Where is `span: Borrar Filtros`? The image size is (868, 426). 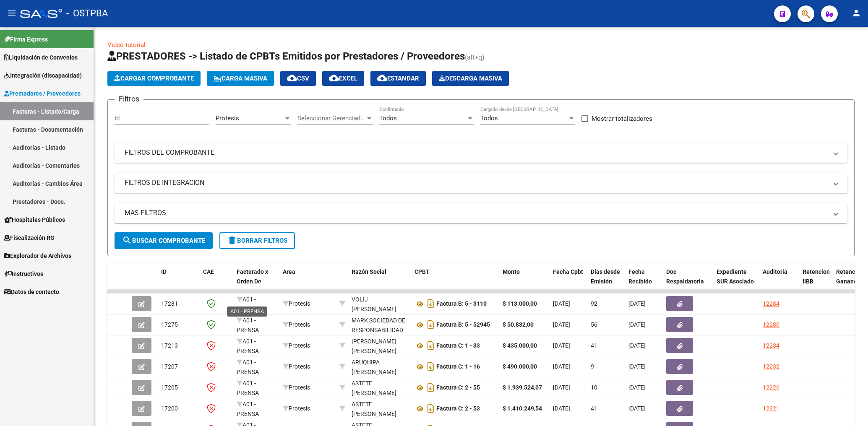
span: Borrar Filtros is located at coordinates (257, 241).